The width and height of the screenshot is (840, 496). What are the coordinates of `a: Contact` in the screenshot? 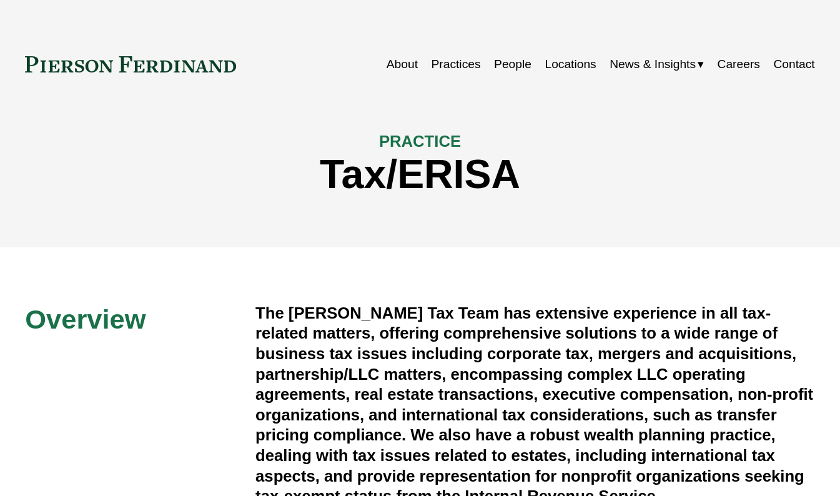 It's located at (793, 64).